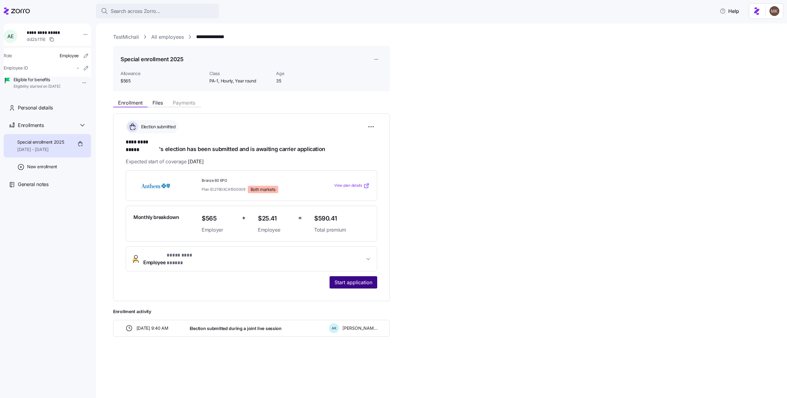  What do you see at coordinates (255, 180) in the screenshot?
I see `span: Bronze 60 EPO` at bounding box center [255, 180].